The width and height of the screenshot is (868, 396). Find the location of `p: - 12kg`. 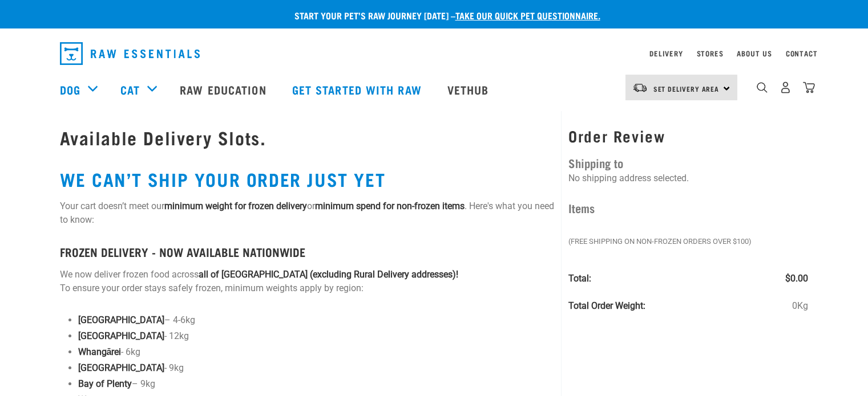

p: - 12kg is located at coordinates (316, 337).